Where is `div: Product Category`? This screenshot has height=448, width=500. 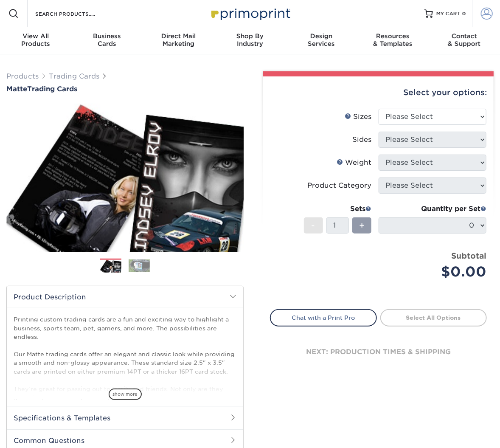 div: Product Category is located at coordinates (339, 185).